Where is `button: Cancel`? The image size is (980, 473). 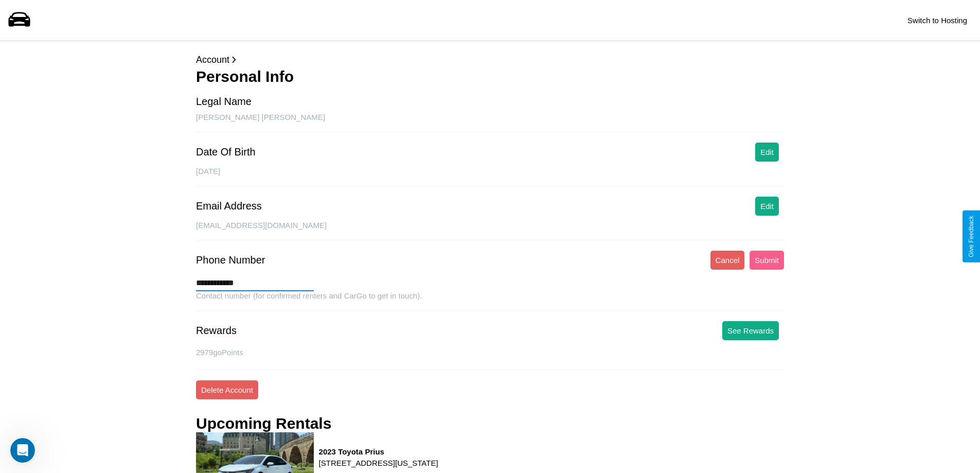 button: Cancel is located at coordinates (727, 260).